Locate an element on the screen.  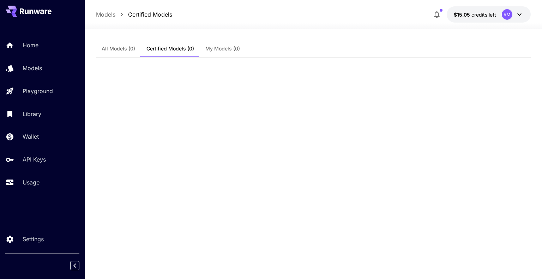
nav: breadcrumb is located at coordinates (134, 14).